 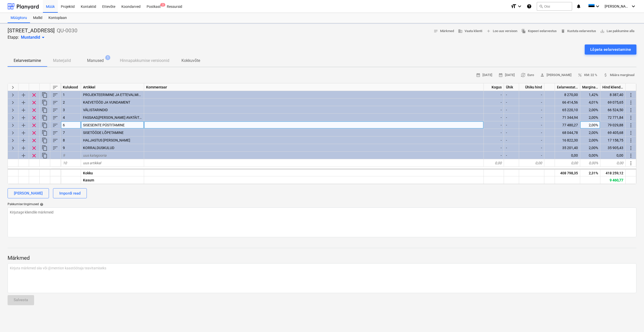 What do you see at coordinates (523, 75) in the screenshot?
I see `span: currency_exchange` at bounding box center [523, 75].